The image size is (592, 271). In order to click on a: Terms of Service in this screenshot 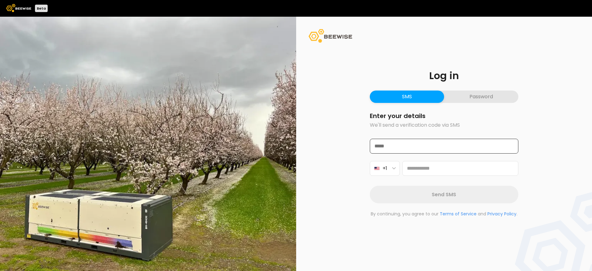, I will do `click(458, 214)`.